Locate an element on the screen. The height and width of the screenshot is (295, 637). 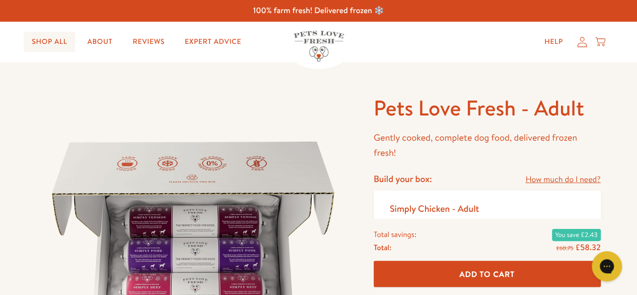
s: £60.75 is located at coordinates (565, 247).